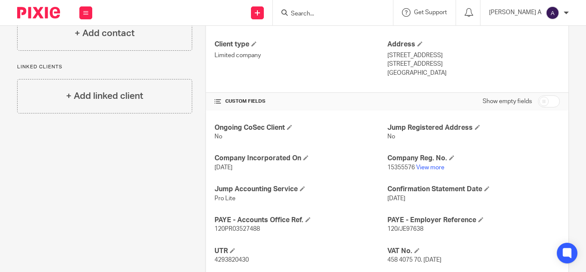 The height and width of the screenshot is (272, 586). Describe the element at coordinates (301, 220) in the screenshot. I see `h4: PAYE - Accounts Office Ref.` at that location.